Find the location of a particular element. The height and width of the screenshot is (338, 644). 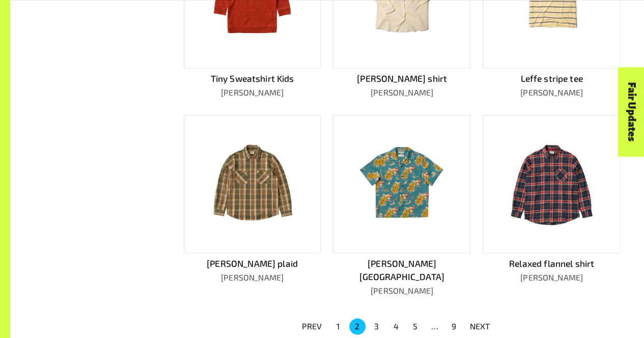

p: Tiny Sweatshirt Kids is located at coordinates (253, 79).